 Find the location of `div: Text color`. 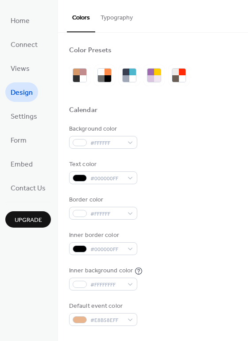

div: Text color is located at coordinates (102, 164).